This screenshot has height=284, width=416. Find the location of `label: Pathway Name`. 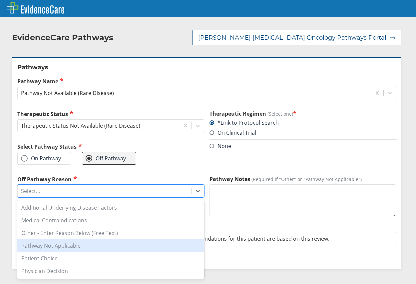

label: Pathway Name is located at coordinates (207, 81).